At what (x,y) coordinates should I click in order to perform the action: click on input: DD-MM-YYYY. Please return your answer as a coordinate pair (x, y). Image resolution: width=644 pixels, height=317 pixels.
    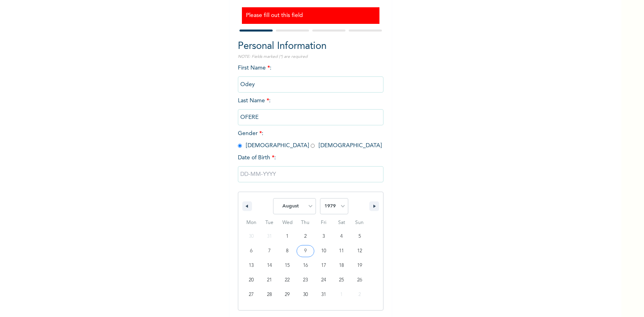
    Looking at the image, I should click on (311, 174).